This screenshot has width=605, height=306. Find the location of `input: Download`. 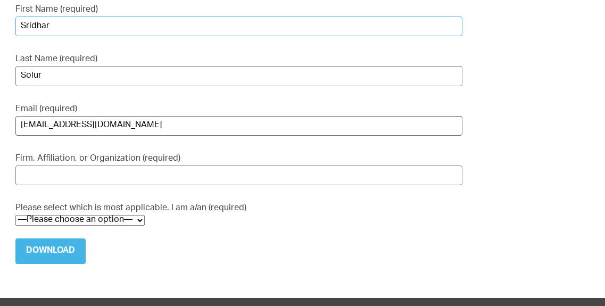

input: Download is located at coordinates (51, 251).